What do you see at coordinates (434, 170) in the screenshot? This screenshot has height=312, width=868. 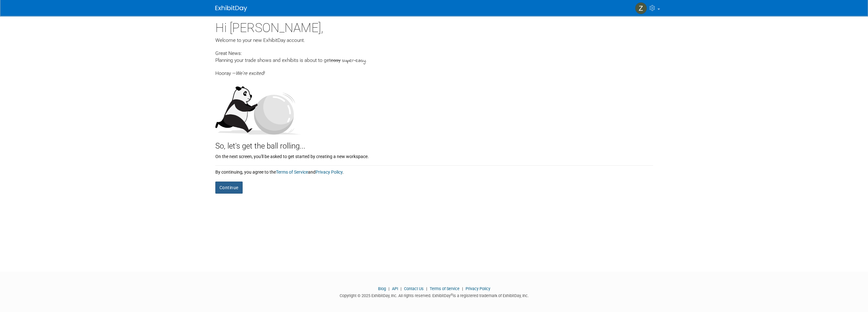 I see `div: By continuing, you agree to the and .` at bounding box center [434, 170].